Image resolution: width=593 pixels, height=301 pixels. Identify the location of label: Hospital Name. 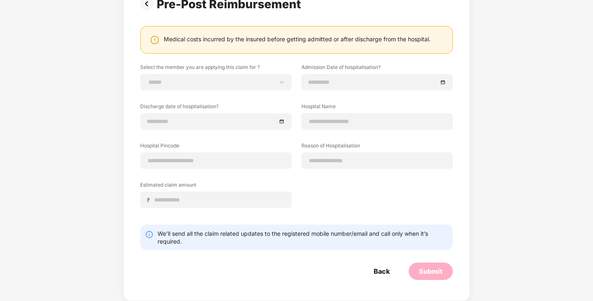
(377, 108).